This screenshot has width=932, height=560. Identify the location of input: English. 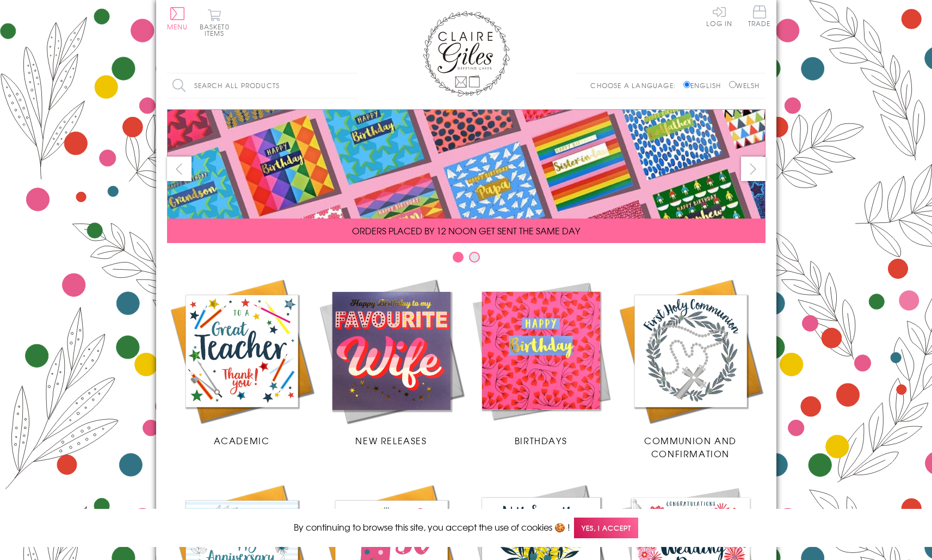
(686, 84).